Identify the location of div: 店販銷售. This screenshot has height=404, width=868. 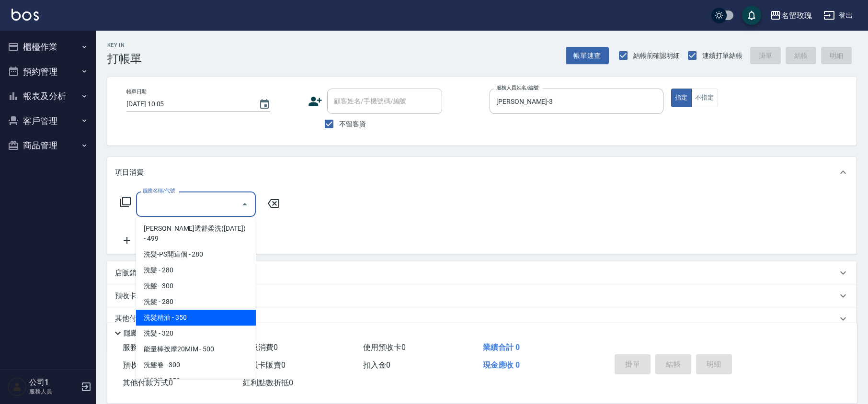
(482, 273).